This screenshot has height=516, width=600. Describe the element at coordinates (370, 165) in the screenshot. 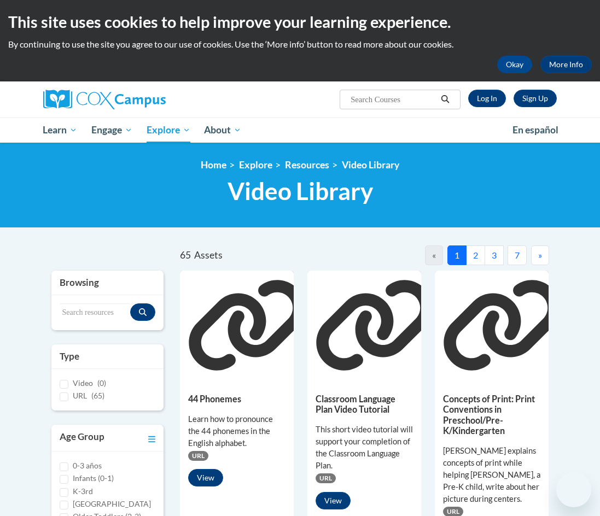

I see `a: Video Library` at that location.